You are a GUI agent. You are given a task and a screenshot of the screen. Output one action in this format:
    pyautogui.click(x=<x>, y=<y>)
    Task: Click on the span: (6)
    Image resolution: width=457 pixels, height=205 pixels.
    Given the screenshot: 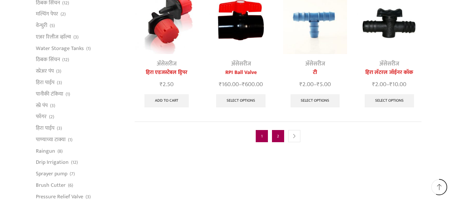 What is the action you would take?
    pyautogui.click(x=70, y=186)
    